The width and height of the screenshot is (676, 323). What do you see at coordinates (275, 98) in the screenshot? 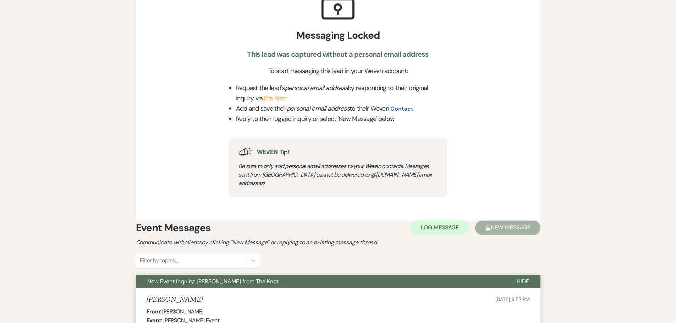
I see `a: The Knot` at bounding box center [275, 98].